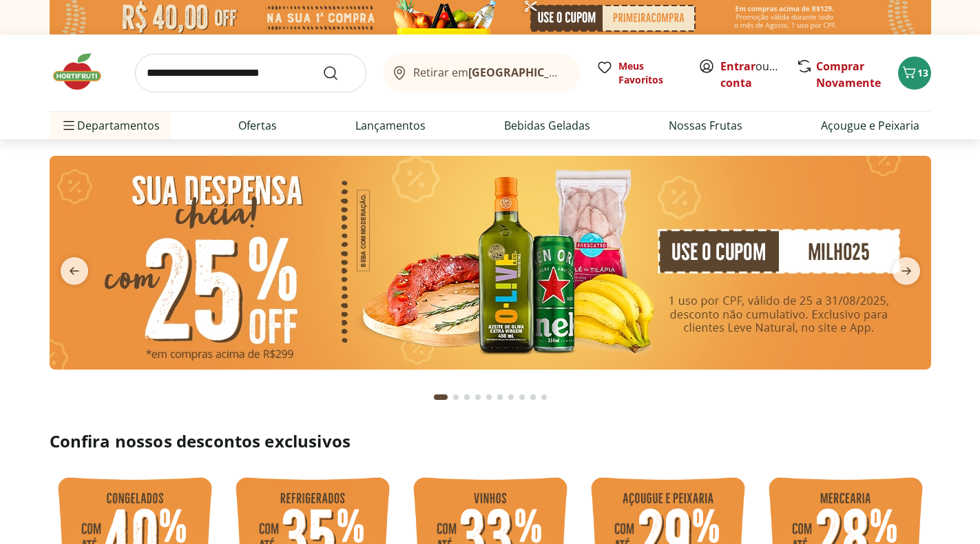  Describe the element at coordinates (490, 441) in the screenshot. I see `h2: Confira nossos descontos exclusivos` at that location.